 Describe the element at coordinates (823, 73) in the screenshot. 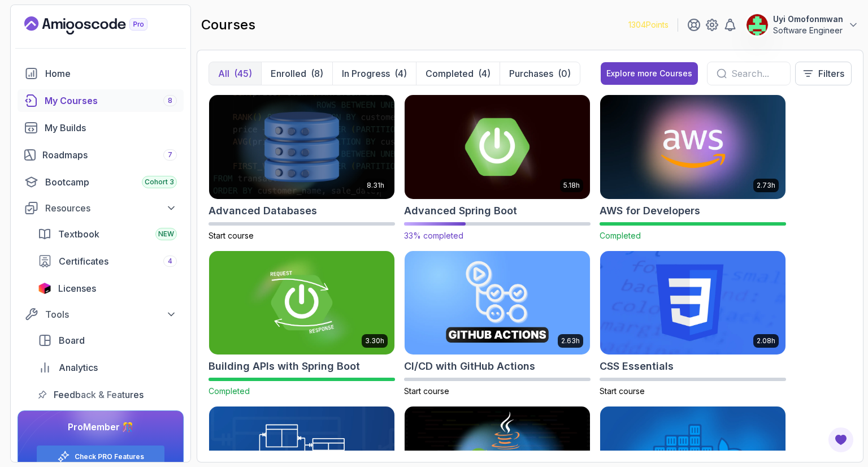

I see `button: Filters` at that location.